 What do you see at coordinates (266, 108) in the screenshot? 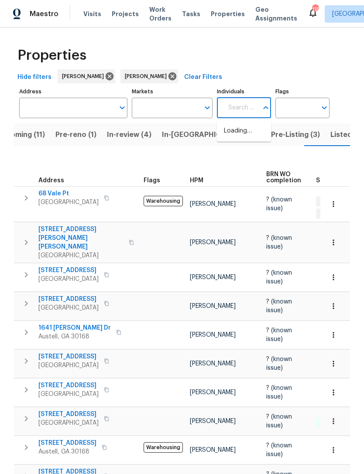
I see `button: Close` at bounding box center [266, 108].